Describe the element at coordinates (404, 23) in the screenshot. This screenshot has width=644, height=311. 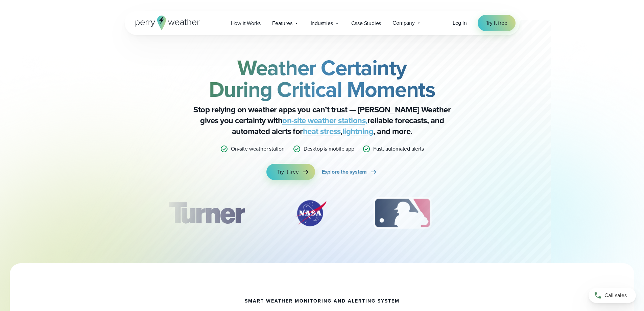
I see `span: Company` at that location.